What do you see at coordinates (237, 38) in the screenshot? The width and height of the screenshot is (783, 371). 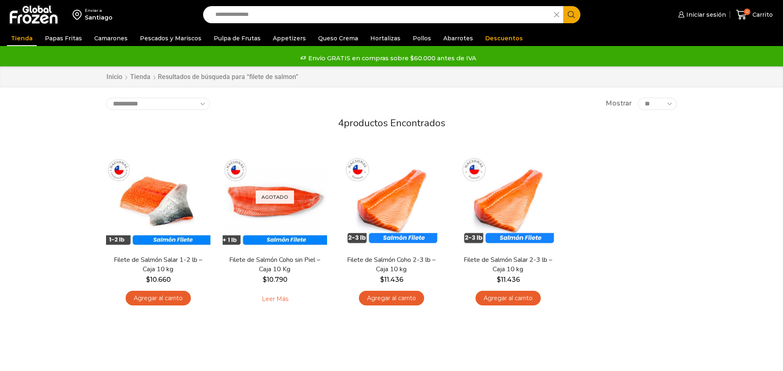 I see `a: Pulpa de Frutas` at bounding box center [237, 38].